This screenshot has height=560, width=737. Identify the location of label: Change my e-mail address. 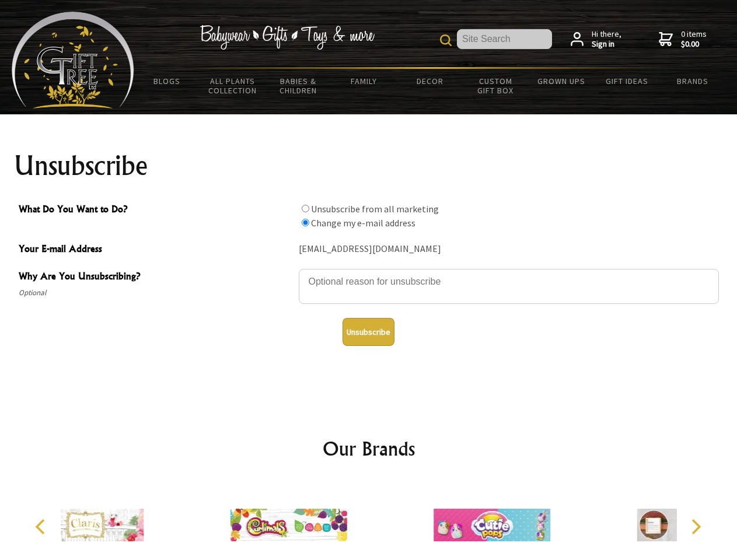
(363, 223).